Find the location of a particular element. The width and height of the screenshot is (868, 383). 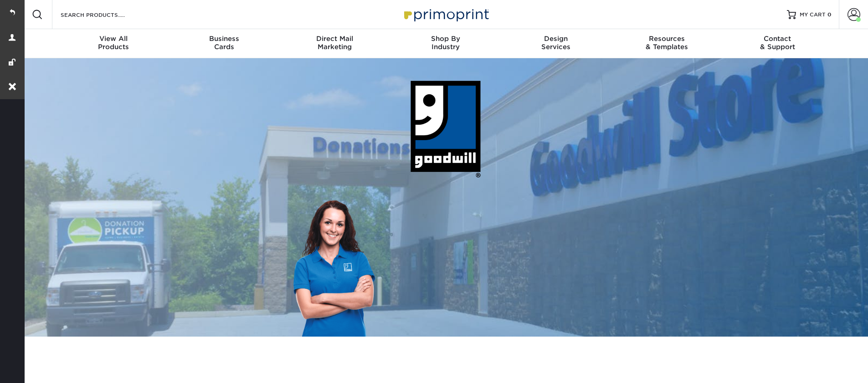

div: Cards is located at coordinates (224, 43).